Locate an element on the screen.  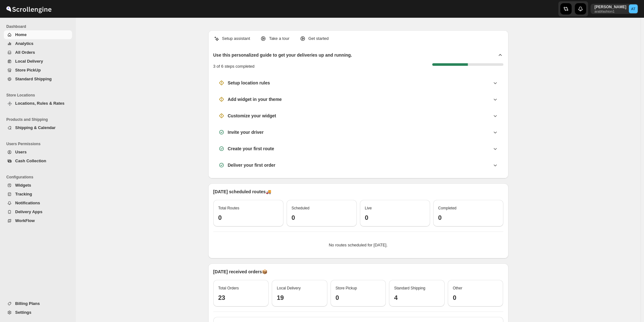
span: Analytics is located at coordinates (24, 43).